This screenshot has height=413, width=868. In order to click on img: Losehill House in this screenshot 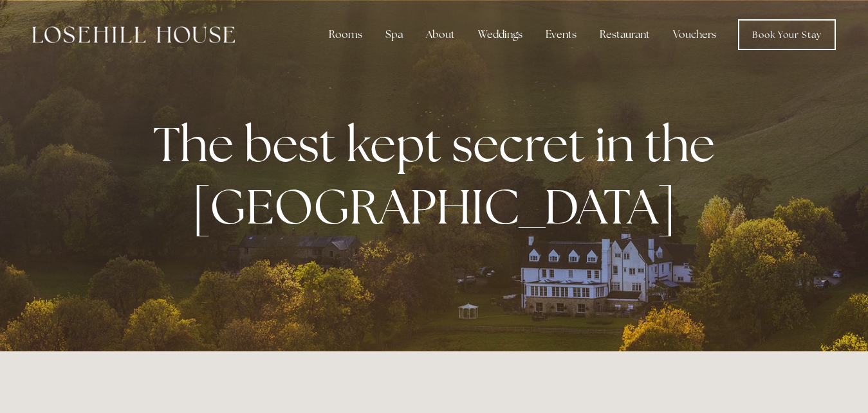, I will do `click(133, 34)`.